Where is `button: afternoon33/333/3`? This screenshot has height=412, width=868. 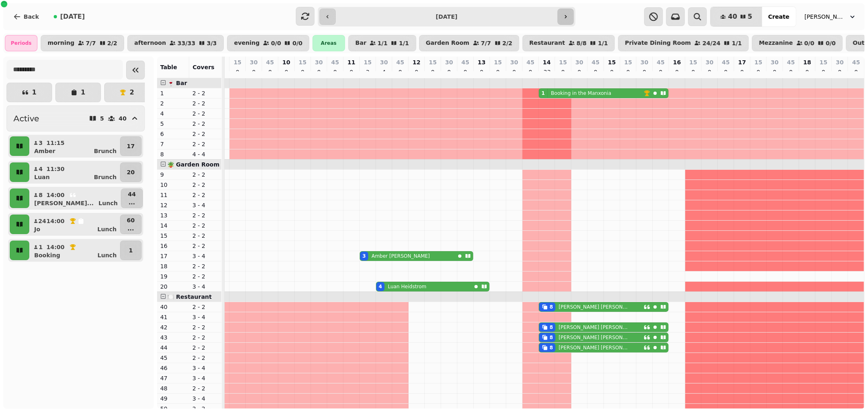 button: afternoon33/333/3 is located at coordinates (175, 43).